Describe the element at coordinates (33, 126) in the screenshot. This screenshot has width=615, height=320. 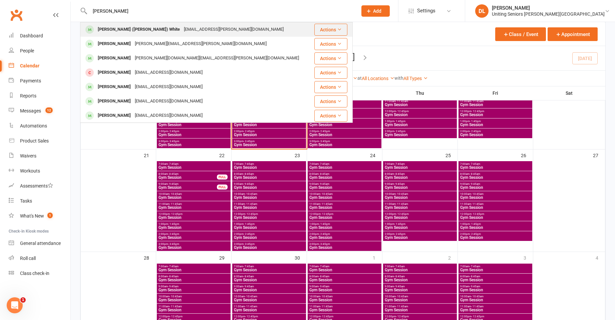
I see `div: Automations` at that location.